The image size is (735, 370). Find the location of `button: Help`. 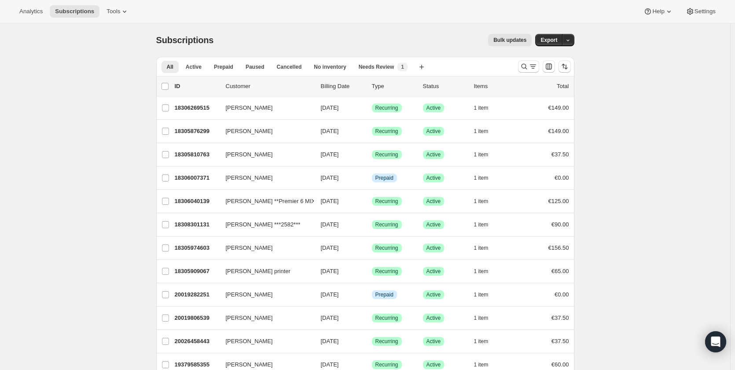

button: Help is located at coordinates (658, 11).